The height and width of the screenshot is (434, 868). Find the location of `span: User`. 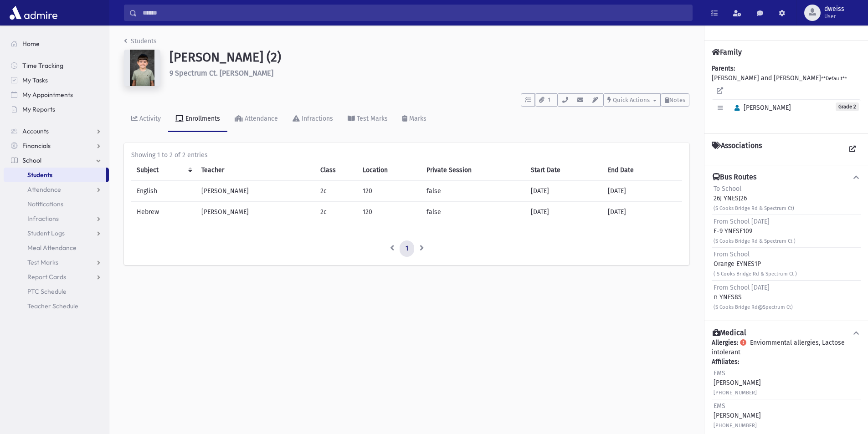

span: User is located at coordinates (834, 16).